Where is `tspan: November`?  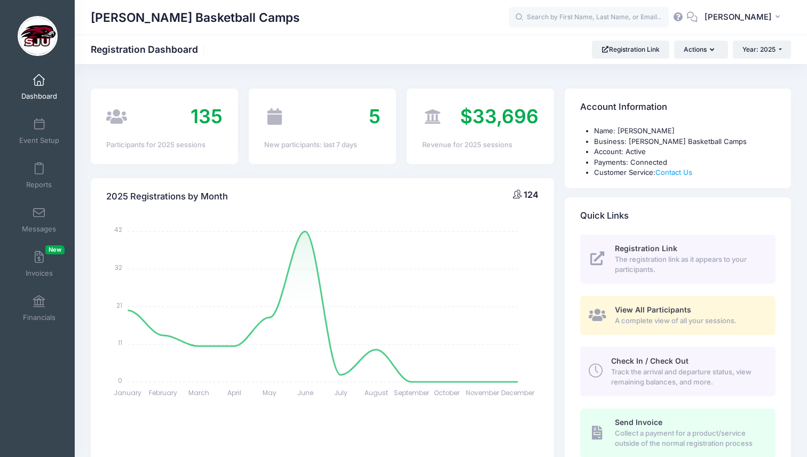 tspan: November is located at coordinates (482, 393).